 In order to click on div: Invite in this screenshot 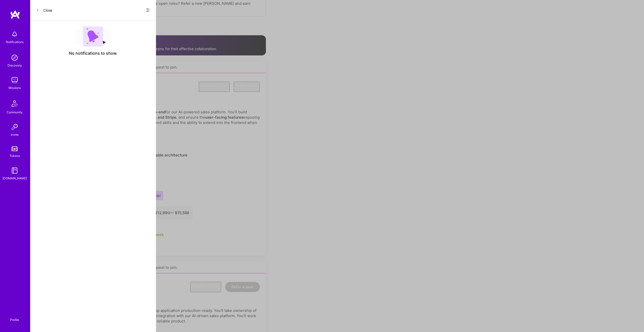, I will do `click(14, 134)`.